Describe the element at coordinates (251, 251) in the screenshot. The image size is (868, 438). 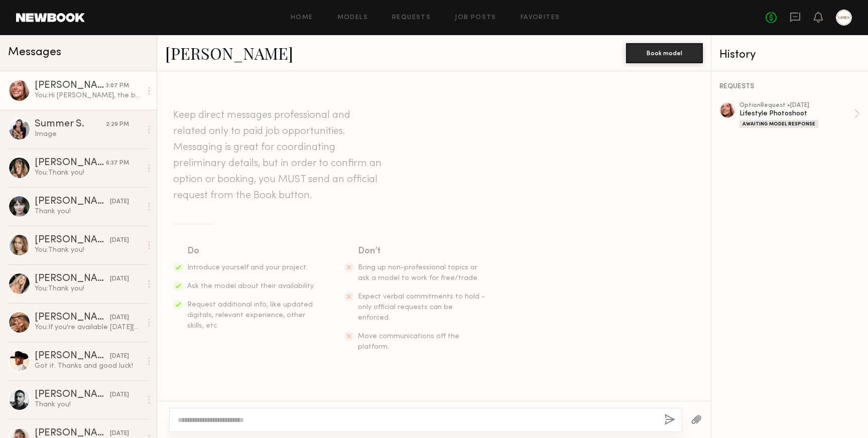
I see `div: Do` at that location.